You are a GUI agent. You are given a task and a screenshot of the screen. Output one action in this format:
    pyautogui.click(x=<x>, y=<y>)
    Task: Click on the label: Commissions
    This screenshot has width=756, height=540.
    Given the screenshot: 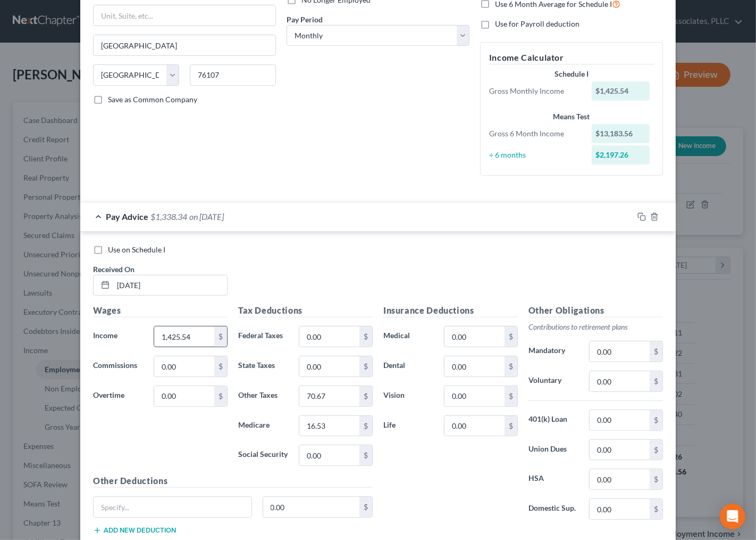 What is the action you would take?
    pyautogui.click(x=118, y=366)
    